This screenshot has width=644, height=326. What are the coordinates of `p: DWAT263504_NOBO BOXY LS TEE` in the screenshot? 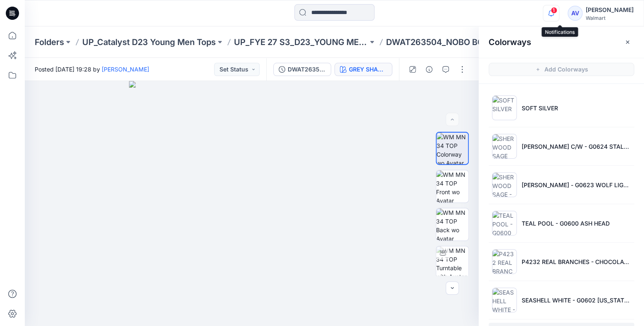 It's located at (453, 42).